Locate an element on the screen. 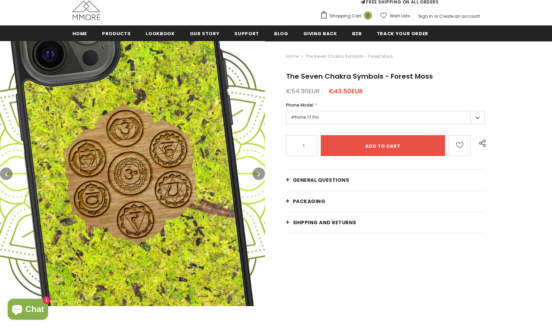 The width and height of the screenshot is (552, 327). span: or is located at coordinates (436, 16).